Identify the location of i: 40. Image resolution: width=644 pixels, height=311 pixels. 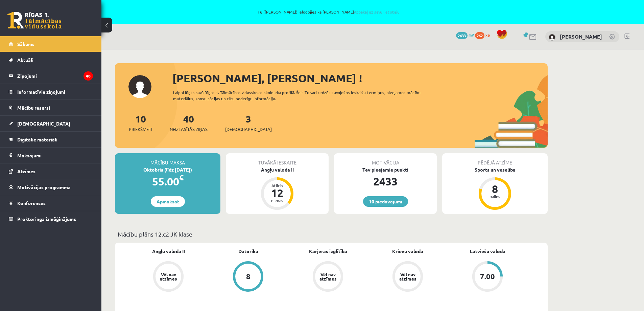
(88, 76).